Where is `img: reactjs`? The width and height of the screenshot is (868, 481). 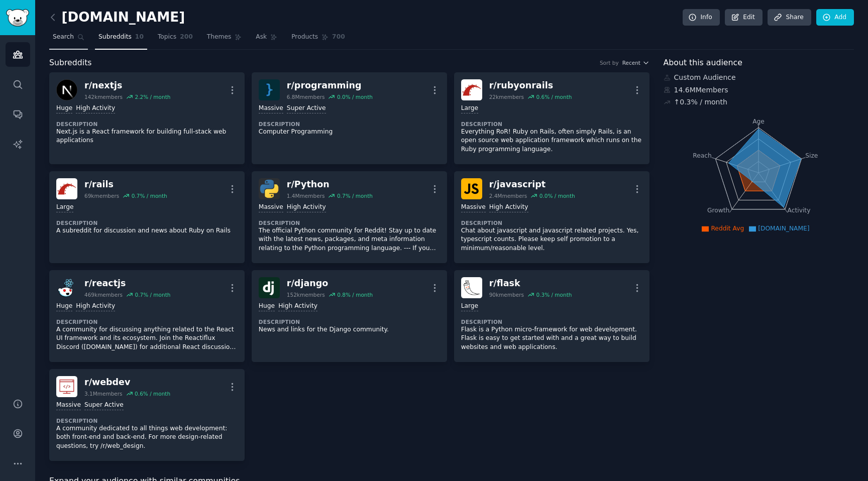 img: reactjs is located at coordinates (67, 287).